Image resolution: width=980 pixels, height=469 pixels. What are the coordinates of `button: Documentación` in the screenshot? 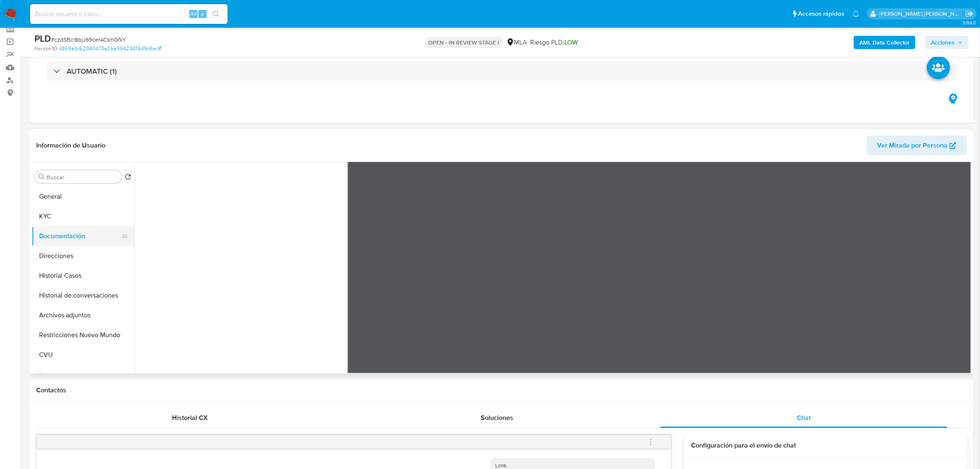 It's located at (80, 236).